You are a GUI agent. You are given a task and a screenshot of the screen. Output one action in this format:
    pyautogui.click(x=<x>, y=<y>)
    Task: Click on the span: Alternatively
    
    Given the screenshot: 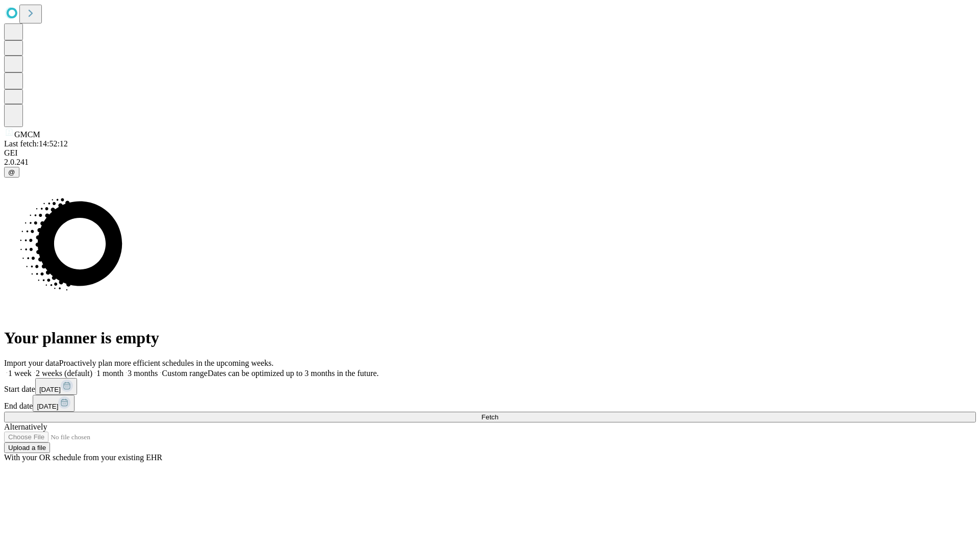 What is the action you would take?
    pyautogui.click(x=25, y=426)
    